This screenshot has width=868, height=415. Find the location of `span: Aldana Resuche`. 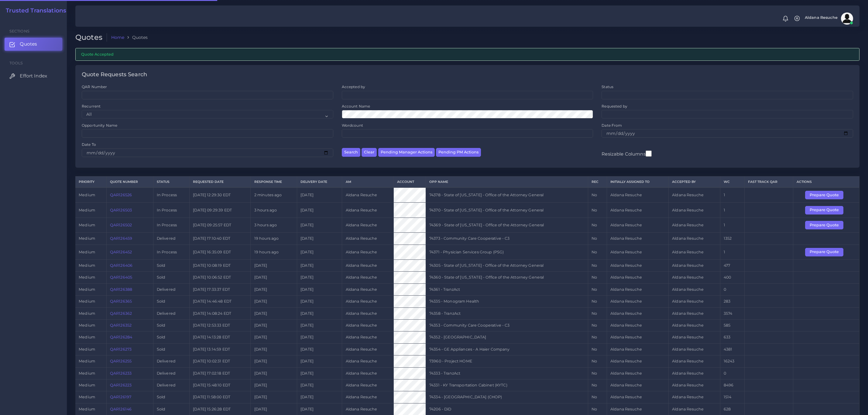

span: Aldana Resuche is located at coordinates (821, 18).